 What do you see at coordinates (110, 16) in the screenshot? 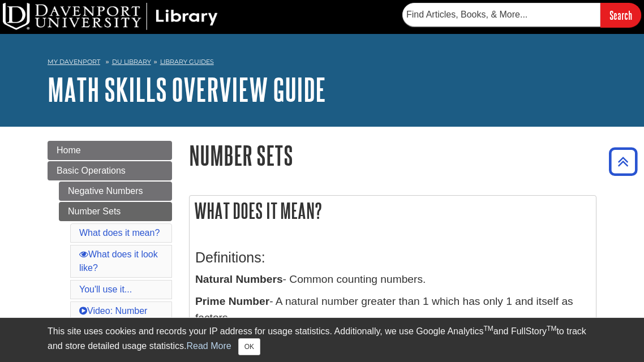
I see `img: DU Library` at bounding box center [110, 16].